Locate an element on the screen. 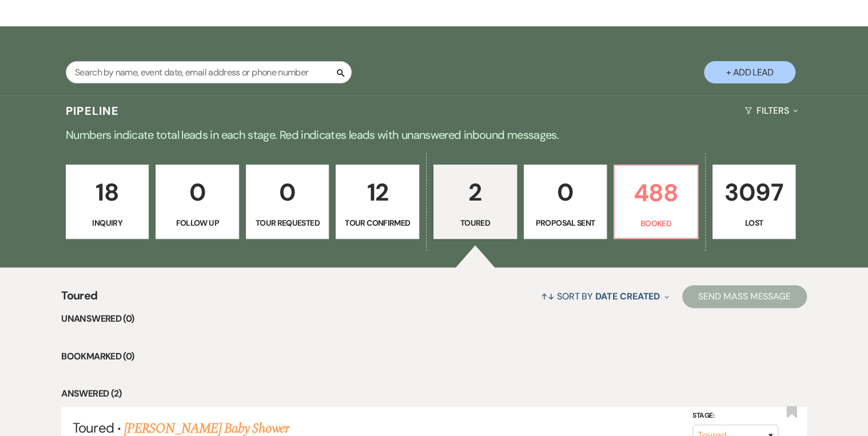 Image resolution: width=868 pixels, height=436 pixels. p: Inquiry is located at coordinates (107, 222).